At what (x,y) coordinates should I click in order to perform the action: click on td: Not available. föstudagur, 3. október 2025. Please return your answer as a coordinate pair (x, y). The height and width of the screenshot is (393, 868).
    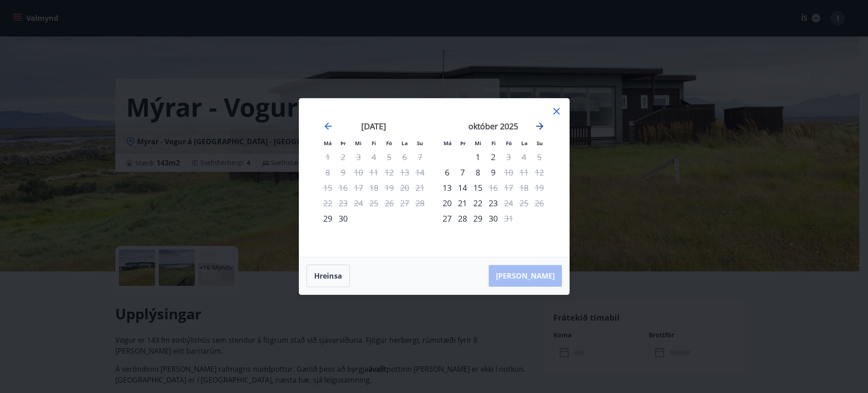
    Looking at the image, I should click on (509, 157).